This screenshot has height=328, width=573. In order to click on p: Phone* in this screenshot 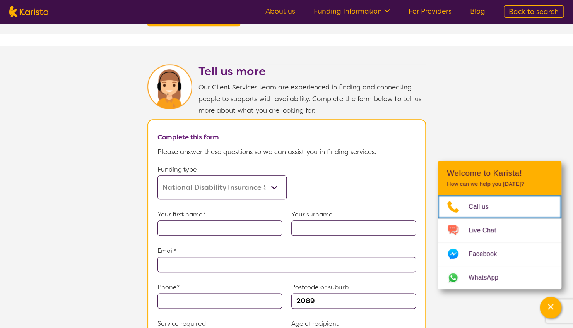, I will do `click(220, 287)`.